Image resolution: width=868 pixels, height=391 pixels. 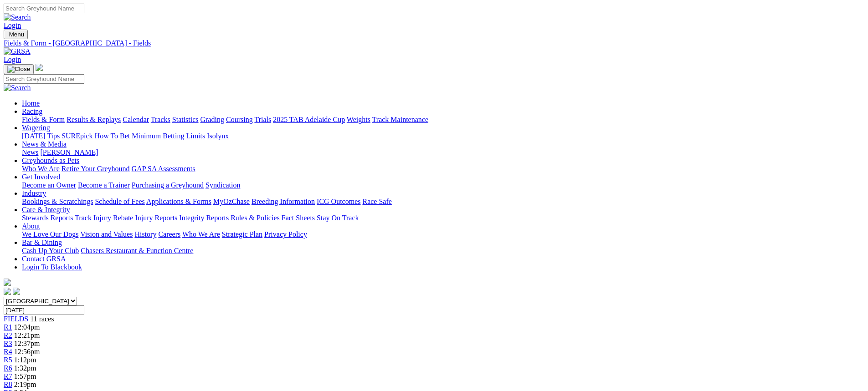 What do you see at coordinates (168, 185) in the screenshot?
I see `a: Purchasing a Greyhound` at bounding box center [168, 185].